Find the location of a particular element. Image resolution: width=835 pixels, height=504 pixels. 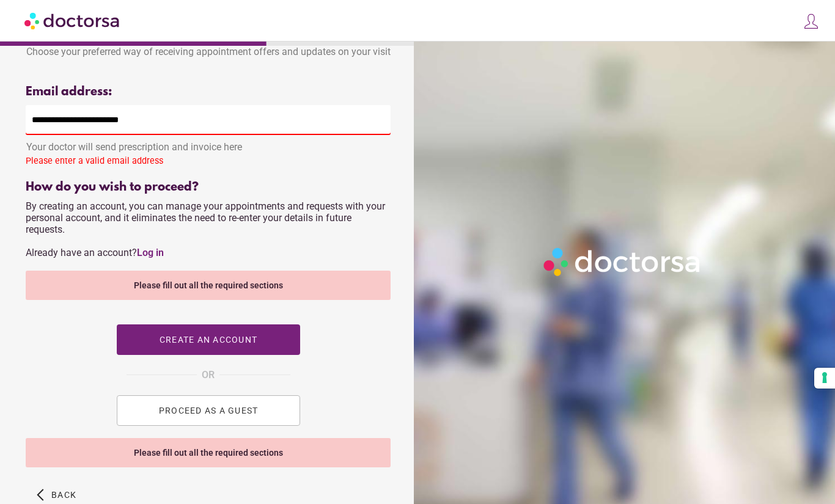

a: Log in is located at coordinates (150, 253).